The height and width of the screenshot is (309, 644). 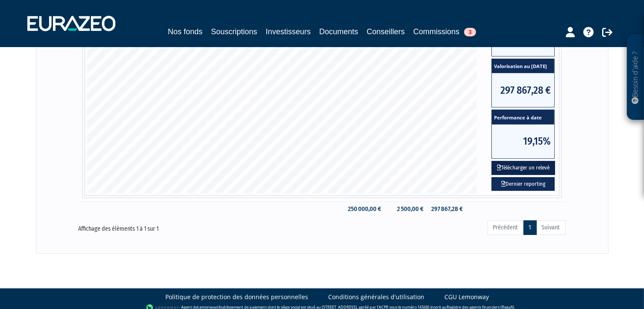 I want to click on a: Dernier reporting, so click(x=523, y=184).